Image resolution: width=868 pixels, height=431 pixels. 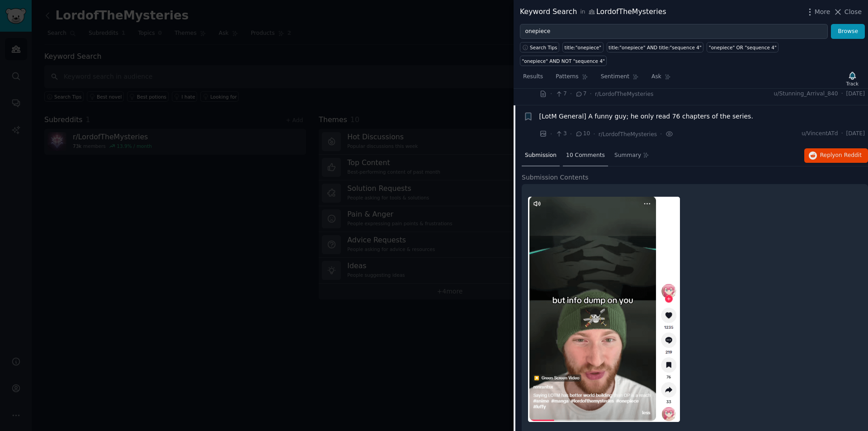 What do you see at coordinates (561, 134) in the screenshot?
I see `span: 3` at bounding box center [561, 134].